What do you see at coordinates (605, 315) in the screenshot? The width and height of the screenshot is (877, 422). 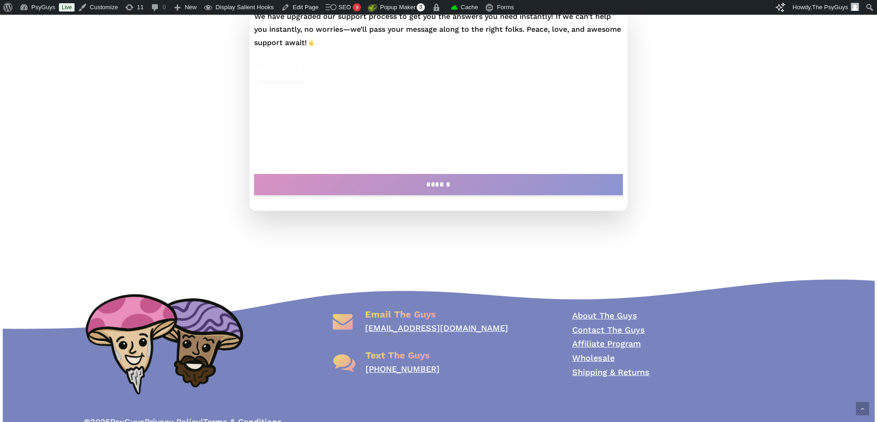 I see `a: About The Guys` at bounding box center [605, 315].